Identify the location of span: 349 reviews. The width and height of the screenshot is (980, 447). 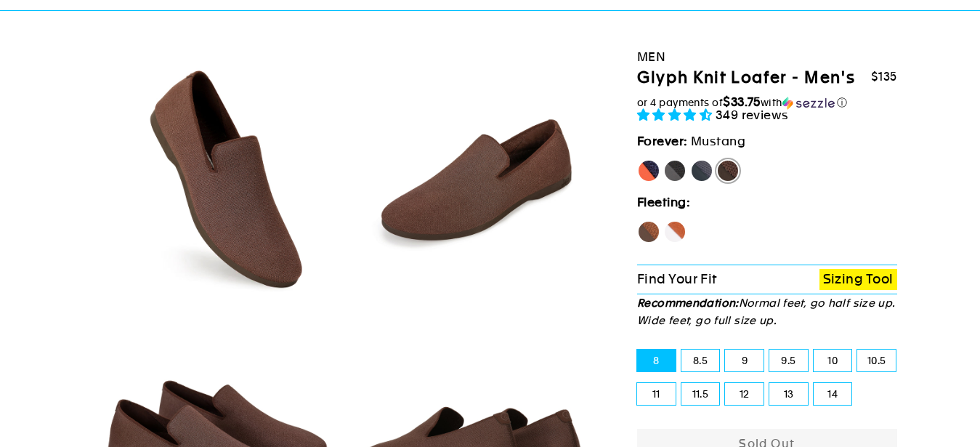
(752, 114).